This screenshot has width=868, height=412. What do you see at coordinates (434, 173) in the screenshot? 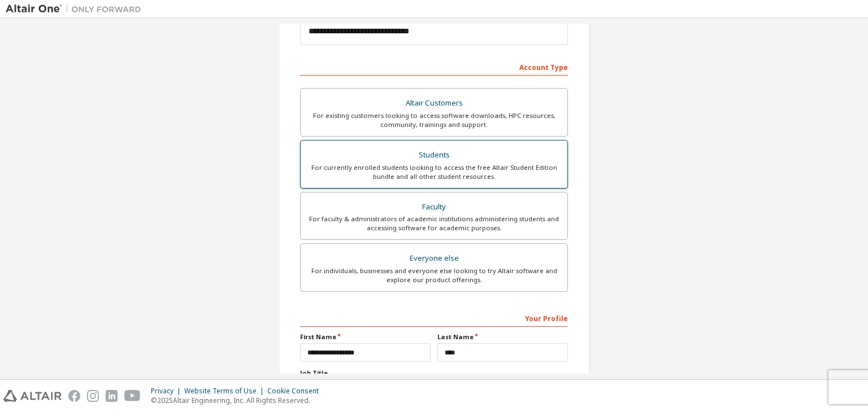
I see `div: For currently enrolled students looking to access the free Altair Student Edition bundle and all ...` at bounding box center [434, 173].